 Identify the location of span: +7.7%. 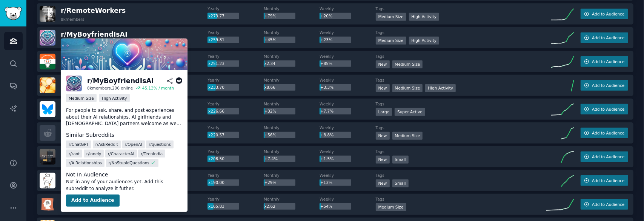
(327, 111).